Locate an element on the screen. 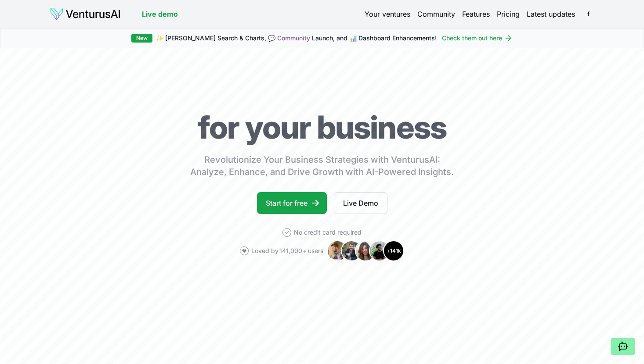  a: Start for free is located at coordinates (292, 203).